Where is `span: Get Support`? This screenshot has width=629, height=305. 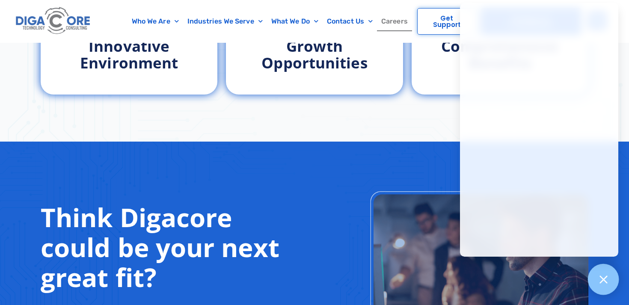
span: Get Support is located at coordinates (447, 21).